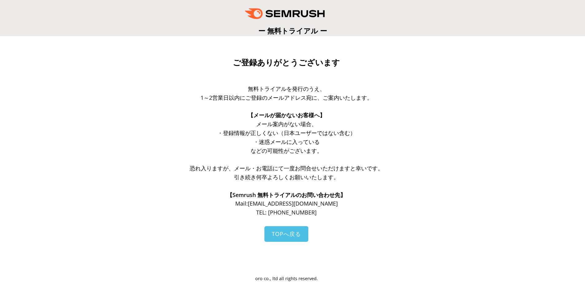 The height and width of the screenshot is (282, 585). I want to click on a: TOPへ戻る, so click(286, 234).